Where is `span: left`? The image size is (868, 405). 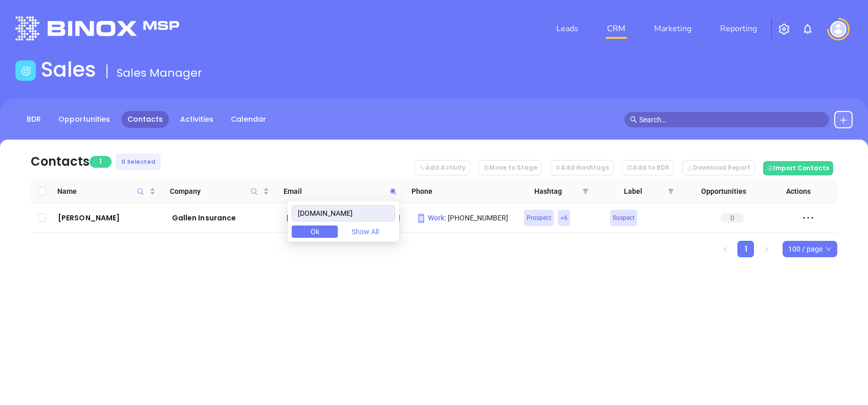 span: left is located at coordinates (725, 250).